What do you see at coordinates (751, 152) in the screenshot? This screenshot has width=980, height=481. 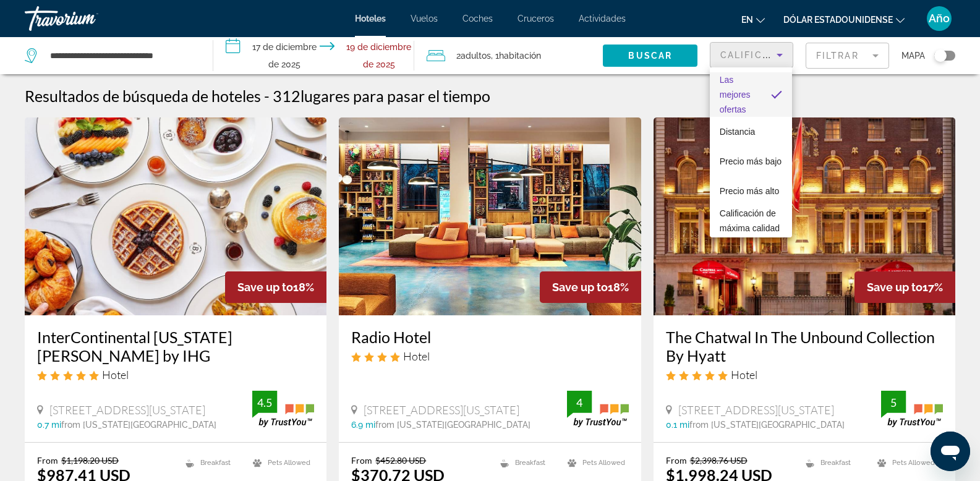 I see `div: Sort by` at bounding box center [751, 152].